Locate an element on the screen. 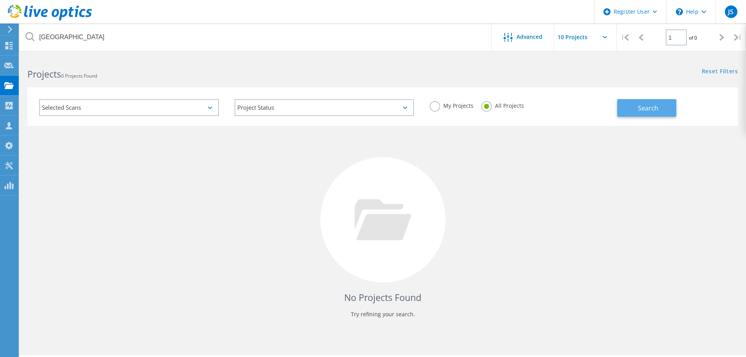 This screenshot has height=357, width=746. a: Live Optics Dashboard is located at coordinates (50, 19).